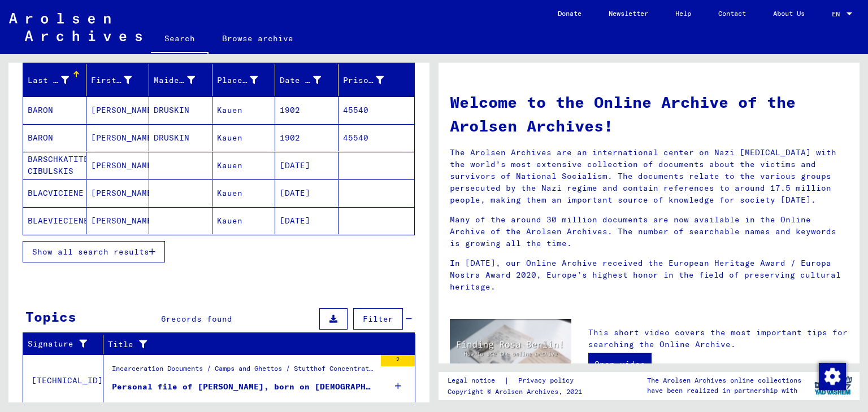 Image resolution: width=868 pixels, height=412 pixels. What do you see at coordinates (163, 319) in the screenshot?
I see `span: 6` at bounding box center [163, 319].